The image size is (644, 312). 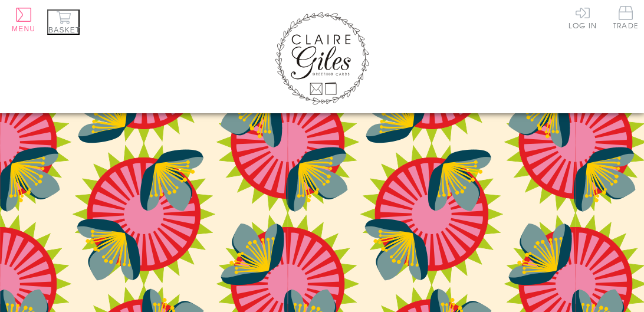 I want to click on button: Menu, so click(x=23, y=20).